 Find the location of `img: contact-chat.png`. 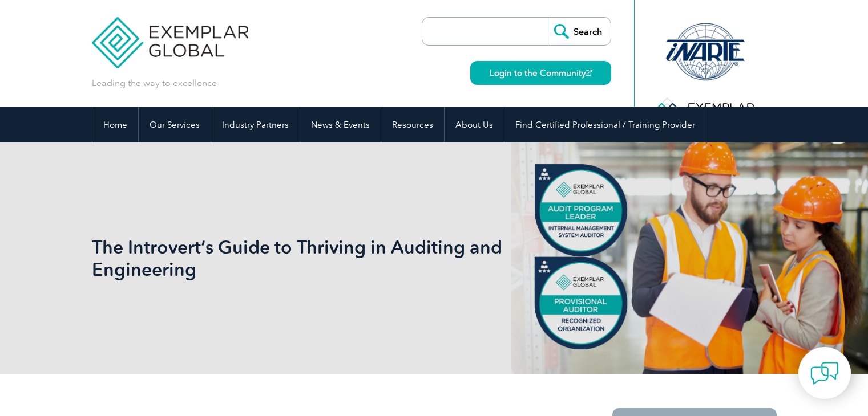

img: contact-chat.png is located at coordinates (825, 374).